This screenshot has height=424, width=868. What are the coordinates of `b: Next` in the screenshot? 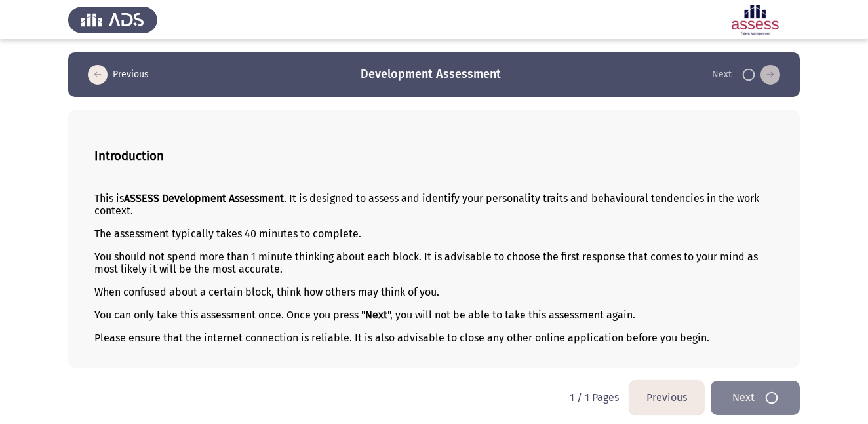 It's located at (376, 315).